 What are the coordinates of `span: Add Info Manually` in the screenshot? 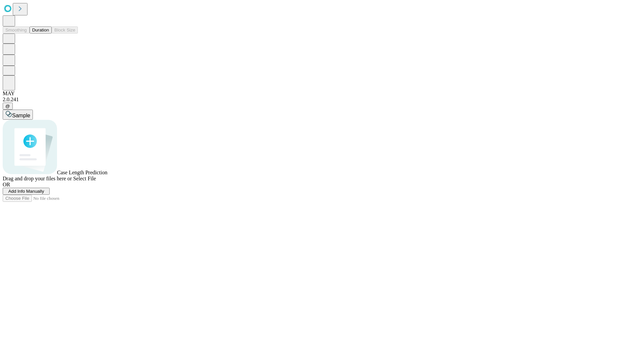 It's located at (26, 191).